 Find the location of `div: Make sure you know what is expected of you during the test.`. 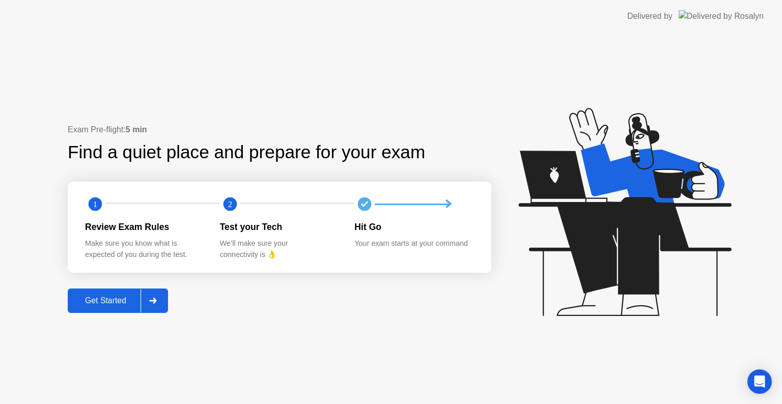

div: Make sure you know what is expected of you during the test. is located at coordinates (144, 249).